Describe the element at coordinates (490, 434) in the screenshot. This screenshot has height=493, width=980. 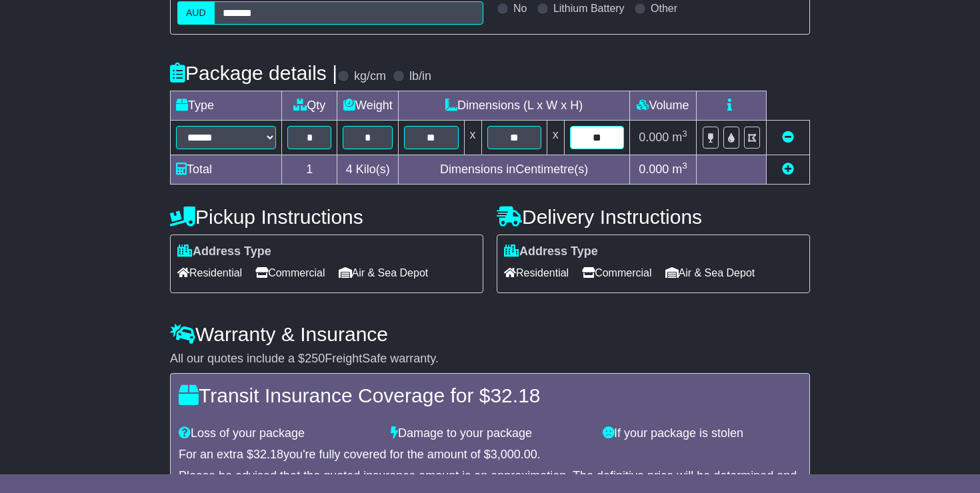
I see `div: Damage to your package` at that location.